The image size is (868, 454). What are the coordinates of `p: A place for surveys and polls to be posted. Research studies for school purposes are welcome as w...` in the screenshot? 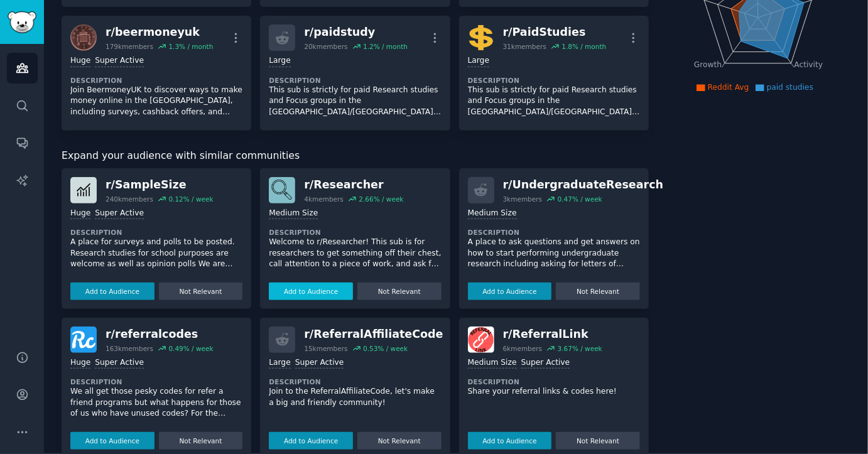 It's located at (156, 253).